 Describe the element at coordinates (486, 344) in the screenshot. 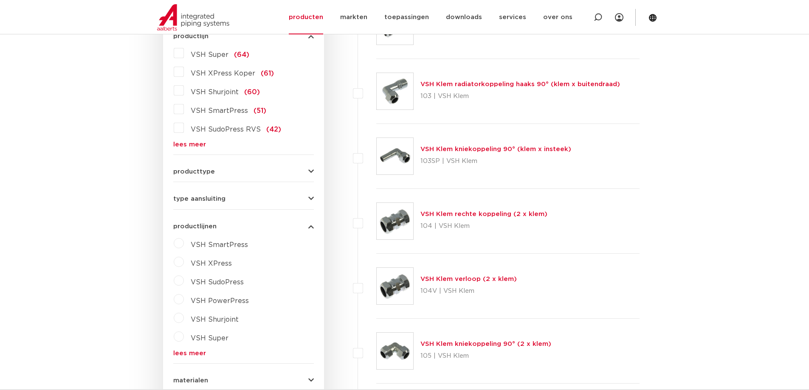

I see `a: VSH Klem kniekoppeling 90° (2 x klem)` at that location.